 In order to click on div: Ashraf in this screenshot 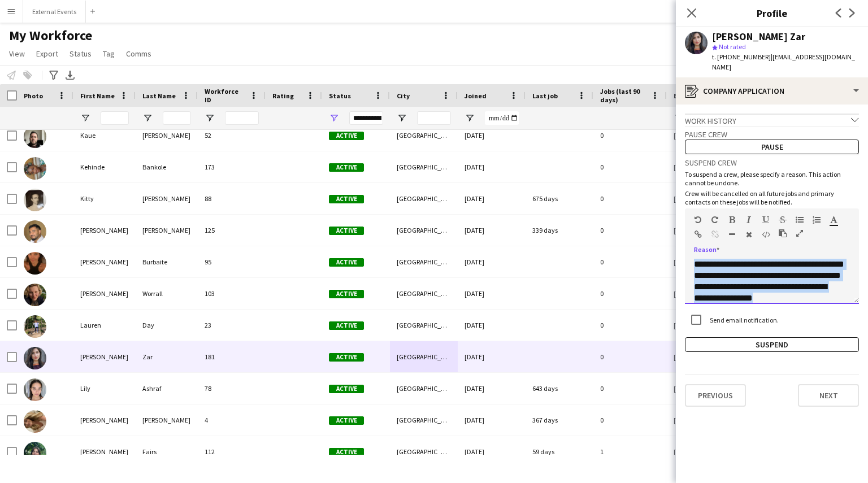, I will do `click(167, 388)`.